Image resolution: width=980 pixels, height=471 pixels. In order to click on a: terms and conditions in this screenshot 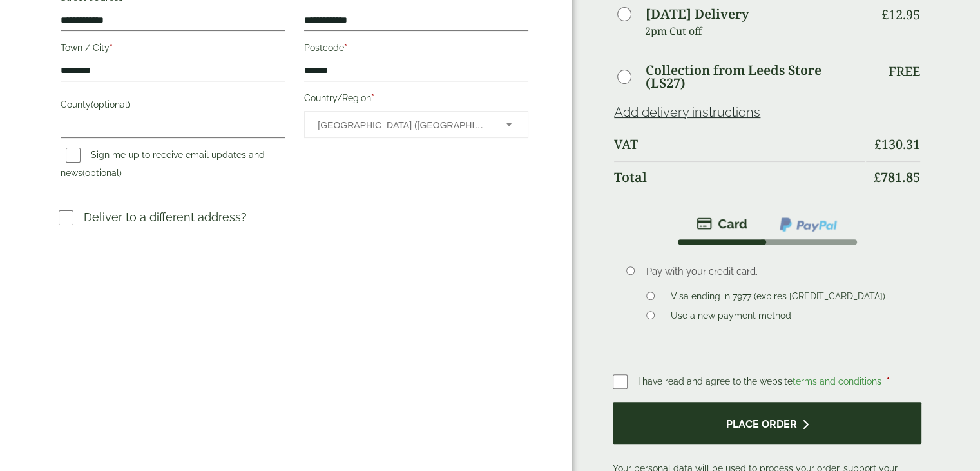, I will do `click(837, 381)`.